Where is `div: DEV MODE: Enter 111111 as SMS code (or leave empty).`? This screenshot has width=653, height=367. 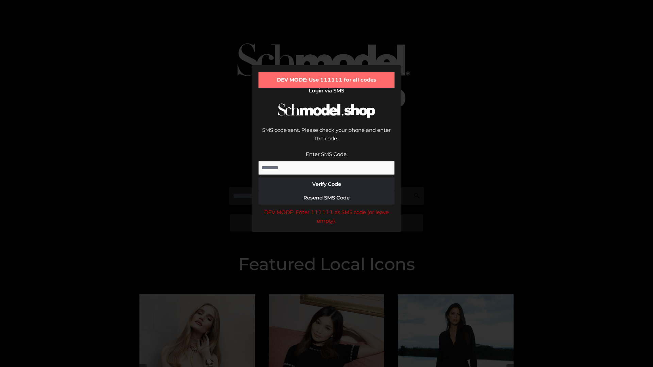
div: DEV MODE: Enter 111111 as SMS code (or leave empty). is located at coordinates (326, 216).